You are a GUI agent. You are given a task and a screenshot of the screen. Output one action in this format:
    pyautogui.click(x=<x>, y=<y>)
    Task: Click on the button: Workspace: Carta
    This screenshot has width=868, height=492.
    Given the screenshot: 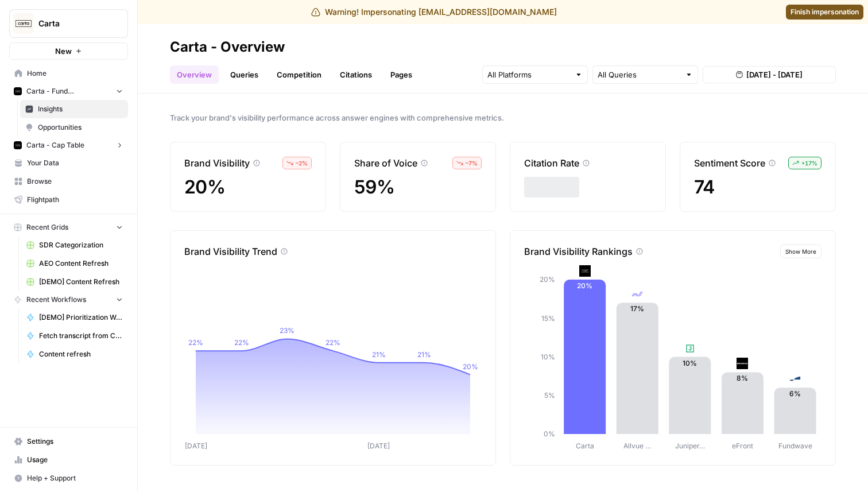 What is the action you would take?
    pyautogui.click(x=69, y=24)
    